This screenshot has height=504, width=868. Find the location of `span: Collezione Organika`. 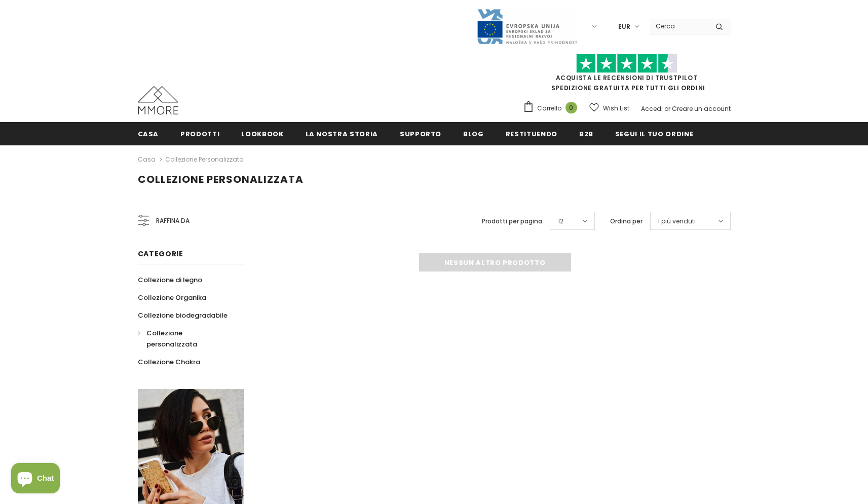

span: Collezione Organika is located at coordinates (172, 298).